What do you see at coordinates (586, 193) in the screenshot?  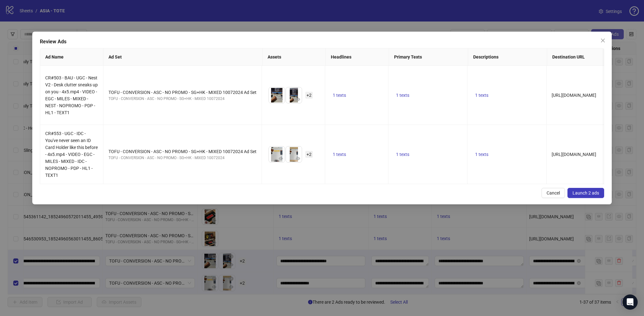 I see `span: Launch 2 ads` at bounding box center [586, 193].